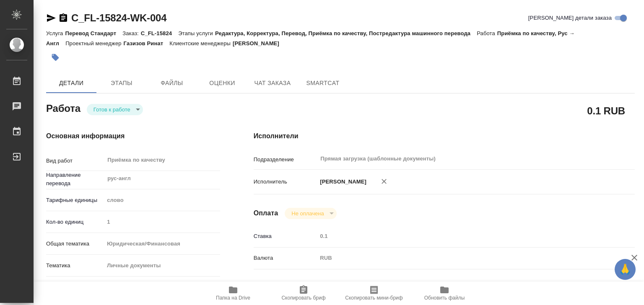 This screenshot has height=305, width=644. I want to click on p: Ставка, so click(285, 236).